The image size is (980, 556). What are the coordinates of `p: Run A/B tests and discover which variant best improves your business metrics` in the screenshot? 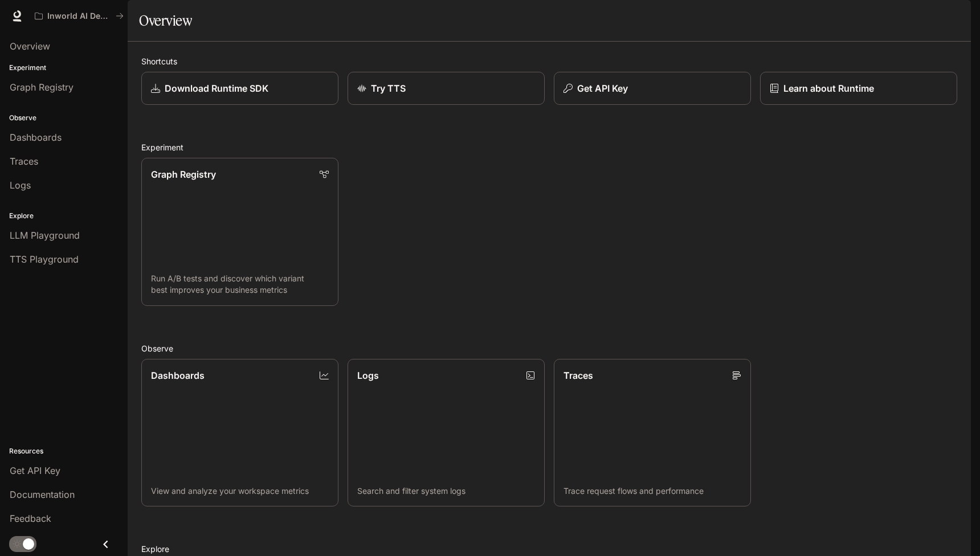 It's located at (240, 284).